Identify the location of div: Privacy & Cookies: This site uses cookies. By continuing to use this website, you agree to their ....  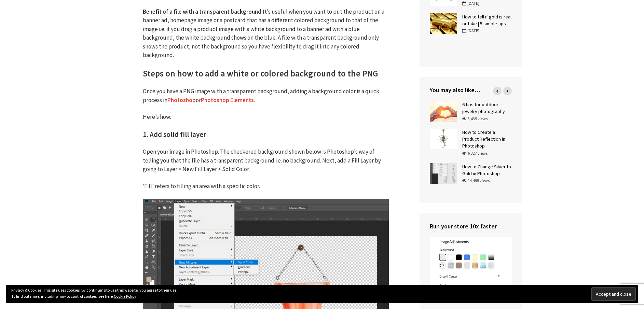
(322, 295).